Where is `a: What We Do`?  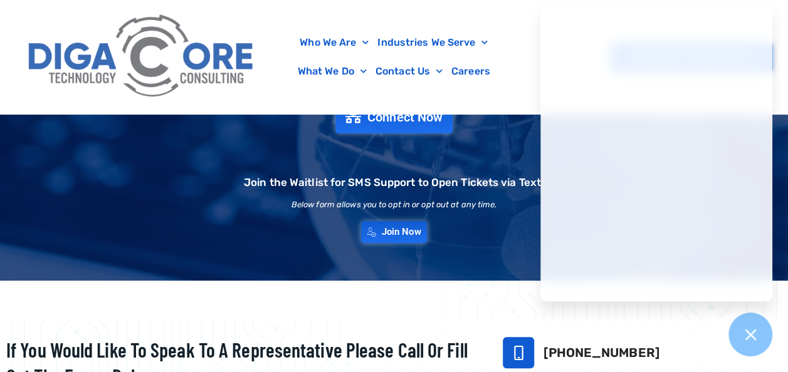 a: What We Do is located at coordinates (332, 71).